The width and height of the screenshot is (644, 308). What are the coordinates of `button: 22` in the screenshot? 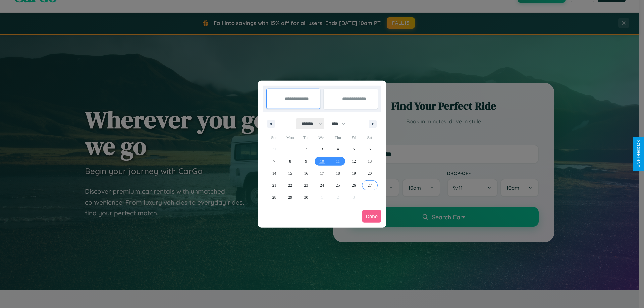 It's located at (289, 186).